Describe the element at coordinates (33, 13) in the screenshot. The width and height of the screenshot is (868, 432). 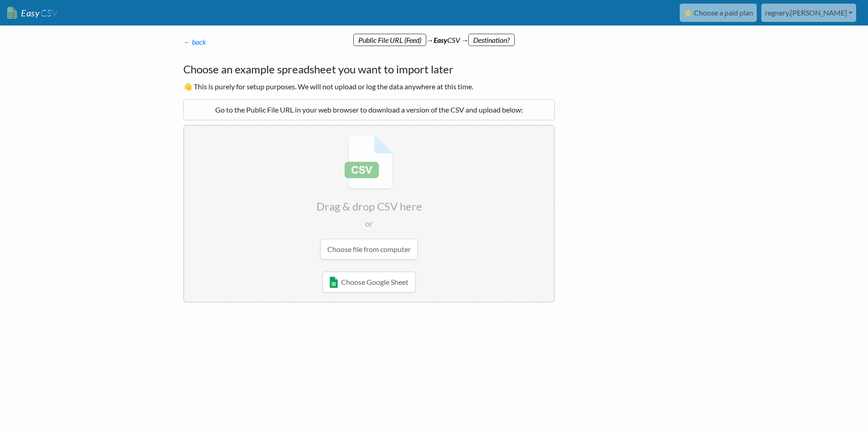
I see `a: EasyCSV` at that location.